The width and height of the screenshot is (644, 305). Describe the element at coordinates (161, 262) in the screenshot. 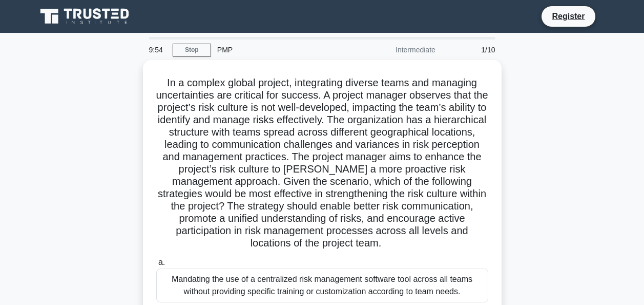

I see `span: a.` at that location.